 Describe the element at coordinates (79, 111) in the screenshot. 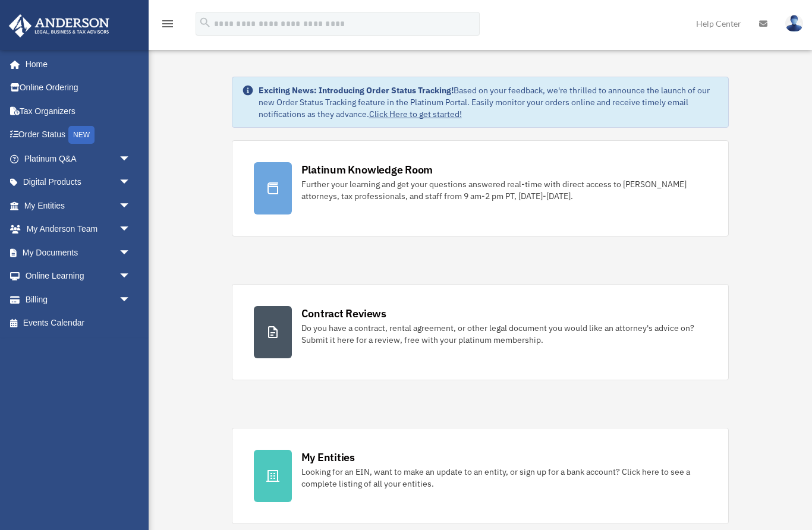

I see `a: Tax Organizers` at that location.